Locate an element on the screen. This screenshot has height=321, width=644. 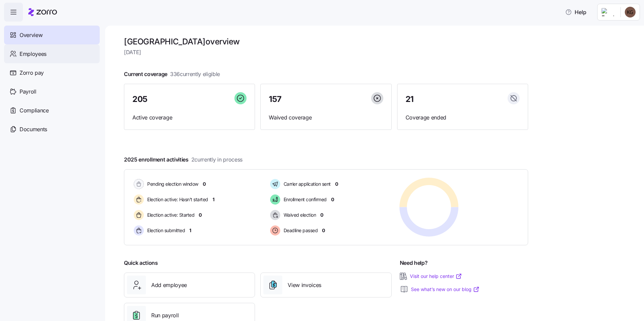
span: Enrollment confirmed is located at coordinates (304, 200).